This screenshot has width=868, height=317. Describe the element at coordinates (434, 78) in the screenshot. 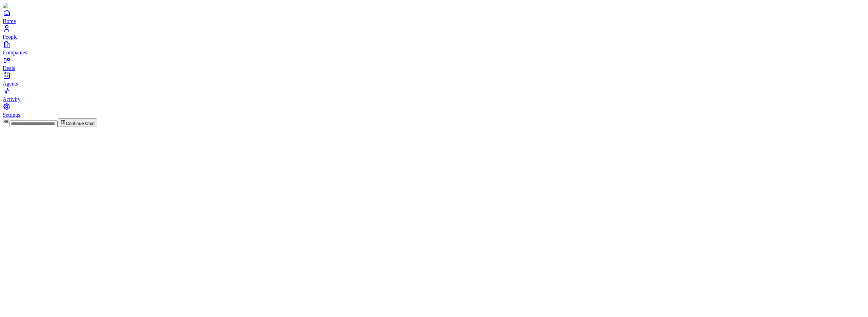

I see `a: Agents` at that location.